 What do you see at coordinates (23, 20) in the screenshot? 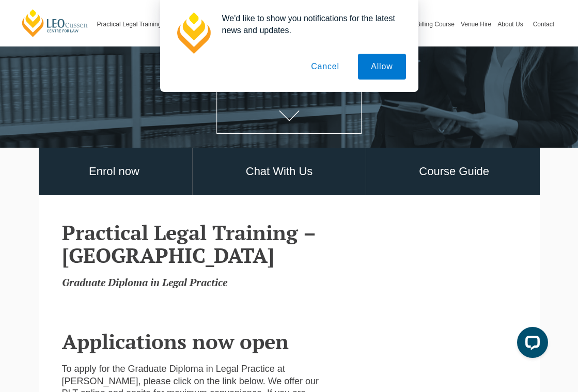
I see `button: Open LiveChat chat widget` at bounding box center [23, 20].